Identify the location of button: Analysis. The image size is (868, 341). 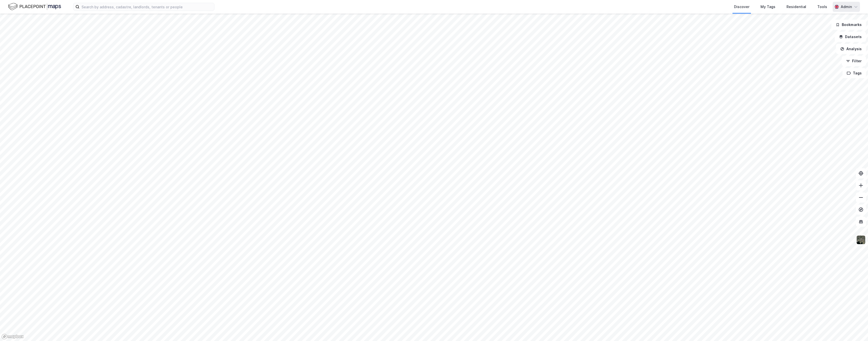
(851, 49).